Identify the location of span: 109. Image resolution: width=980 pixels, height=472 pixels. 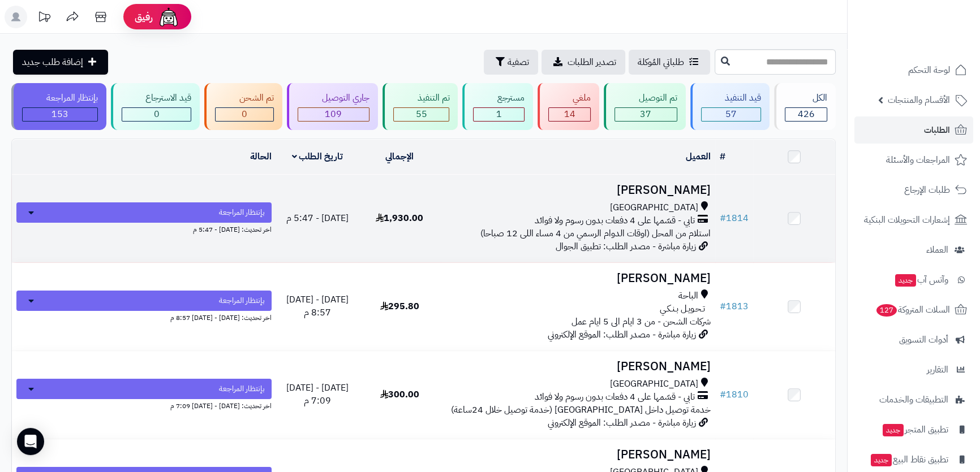
(333, 114).